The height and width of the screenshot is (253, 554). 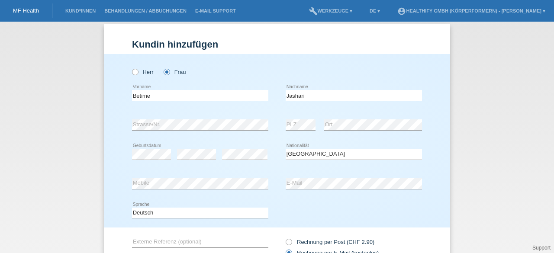 What do you see at coordinates (331, 11) in the screenshot?
I see `a: buildWerkzeuge ▾` at bounding box center [331, 11].